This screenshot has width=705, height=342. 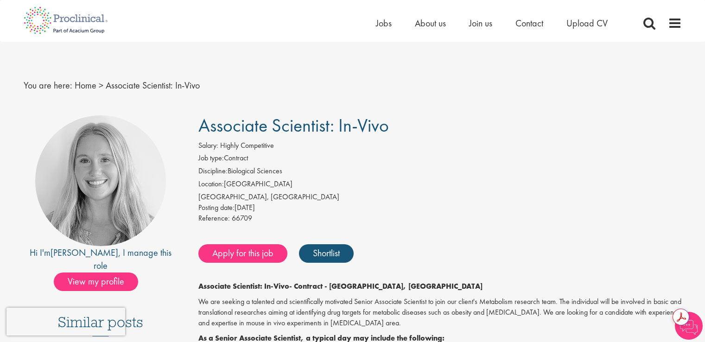 I want to click on label: Salary:, so click(x=208, y=146).